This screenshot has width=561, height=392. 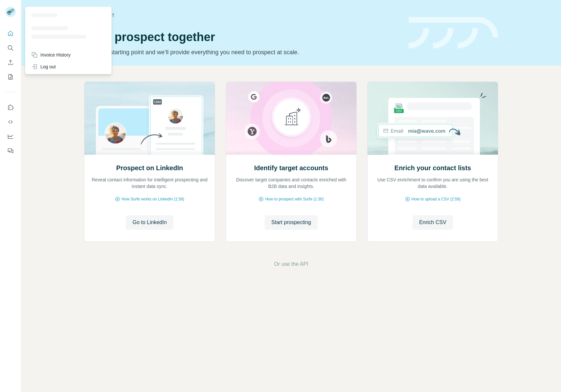 What do you see at coordinates (291, 183) in the screenshot?
I see `p: Discover target companies and contacts enriched with B2B data and insights.` at bounding box center [291, 183].